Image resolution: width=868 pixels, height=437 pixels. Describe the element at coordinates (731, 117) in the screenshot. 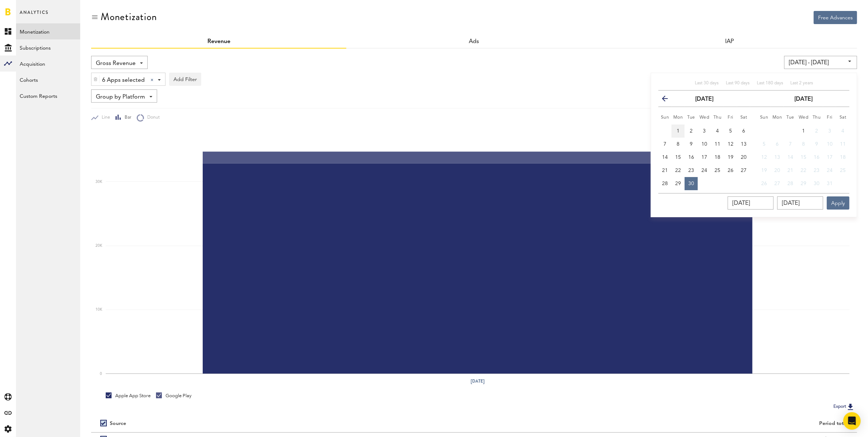

I see `small: Friday` at that location.